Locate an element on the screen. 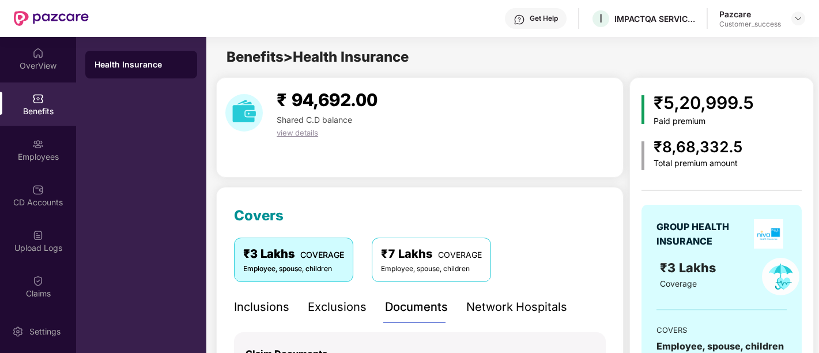 The width and height of the screenshot is (819, 353). img: svg+xml;base64,PHN2ZyBpZD0iSG9tZSIgeG1sbnM9Imh0dHA6Ly93d3cudzMub3JnLzIwMDAvc3ZnIiB3aWR0aD0iMjAiIG... is located at coordinates (38, 53).